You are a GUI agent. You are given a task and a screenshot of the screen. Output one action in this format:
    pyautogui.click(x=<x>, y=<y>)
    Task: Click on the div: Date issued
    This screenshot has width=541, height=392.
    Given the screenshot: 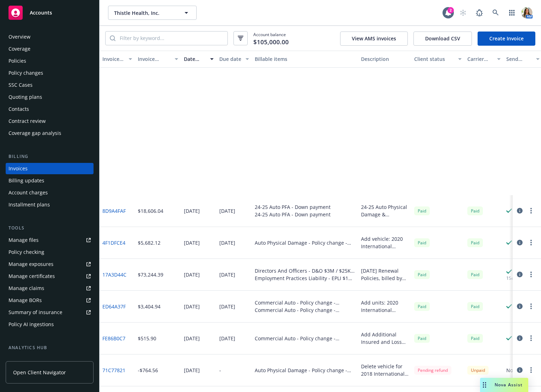 What is the action you would take?
    pyautogui.click(x=195, y=59)
    